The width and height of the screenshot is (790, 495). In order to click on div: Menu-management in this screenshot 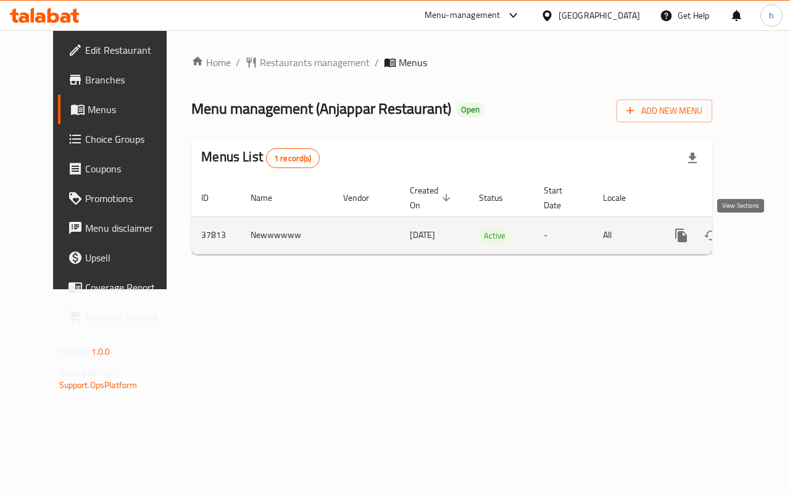, I will do `click(462, 15)`.